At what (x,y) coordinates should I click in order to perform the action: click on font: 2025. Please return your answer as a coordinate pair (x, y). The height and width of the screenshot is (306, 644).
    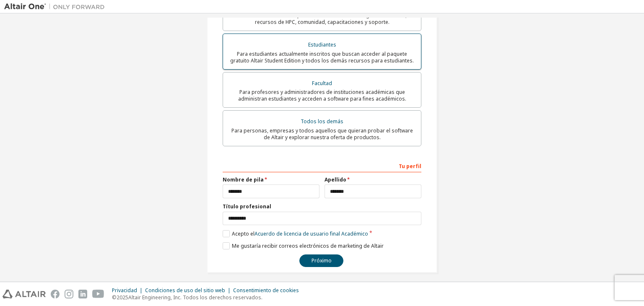
    Looking at the image, I should click on (123, 298).